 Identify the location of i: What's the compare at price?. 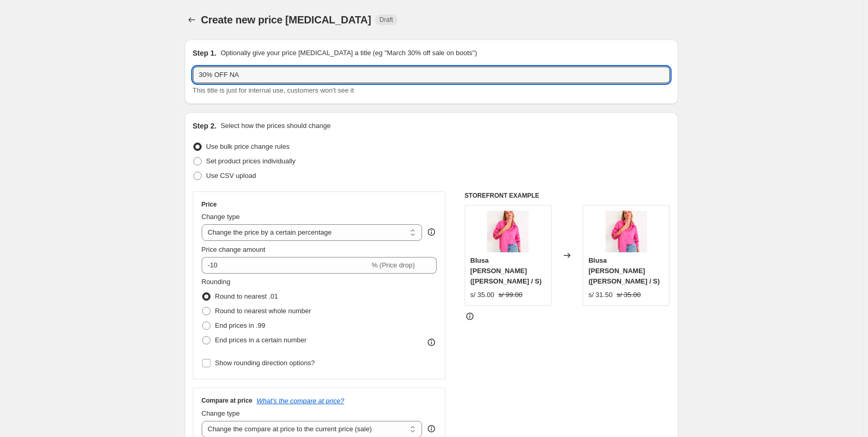
(301, 401).